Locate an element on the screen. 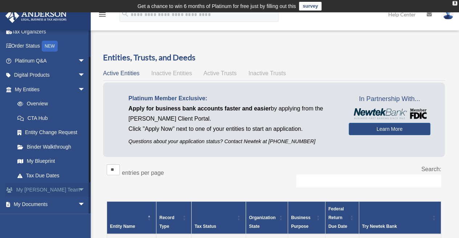 This screenshot has height=238, width=459. span: Apply for business bank accounts faster and easier is located at coordinates (200, 108).